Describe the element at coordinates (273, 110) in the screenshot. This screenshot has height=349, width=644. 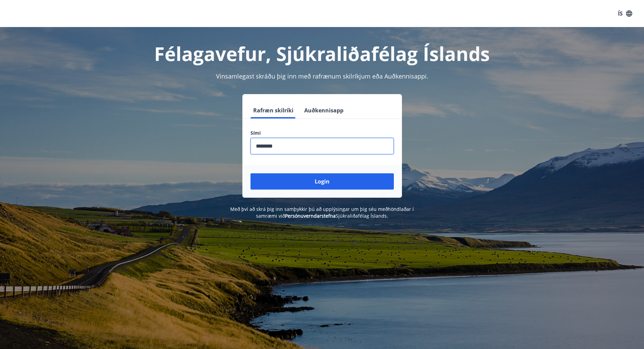
I see `button: Rafræn skilríki` at that location.